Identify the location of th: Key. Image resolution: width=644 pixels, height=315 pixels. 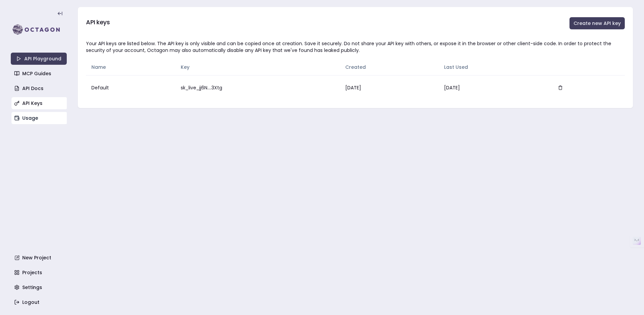
(258, 67).